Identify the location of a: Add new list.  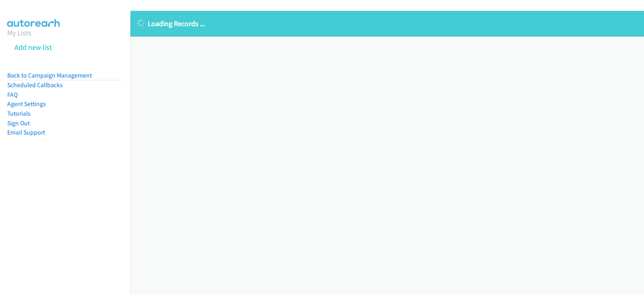
(33, 47).